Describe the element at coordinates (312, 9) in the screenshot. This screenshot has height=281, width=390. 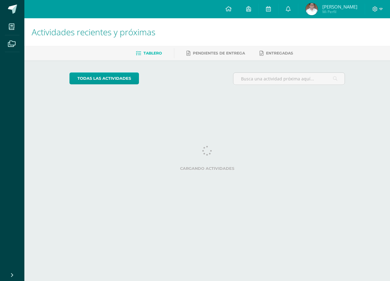
I see `img: c6c55850625d03b804869e3fe2a73493.png` at that location.